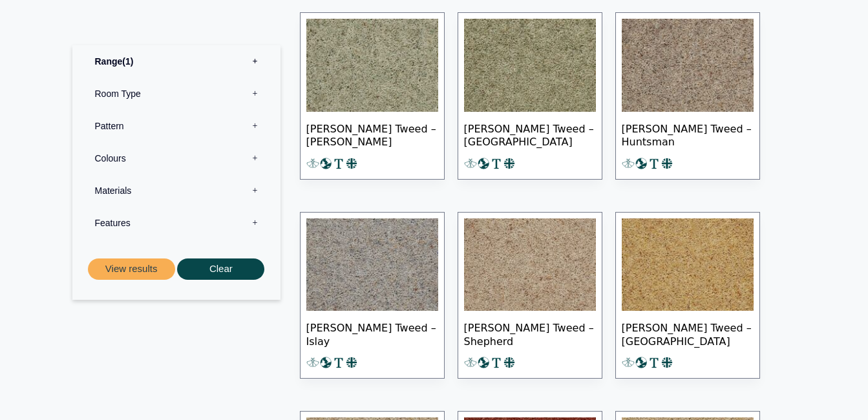 This screenshot has height=420, width=868. I want to click on button: View results, so click(131, 269).